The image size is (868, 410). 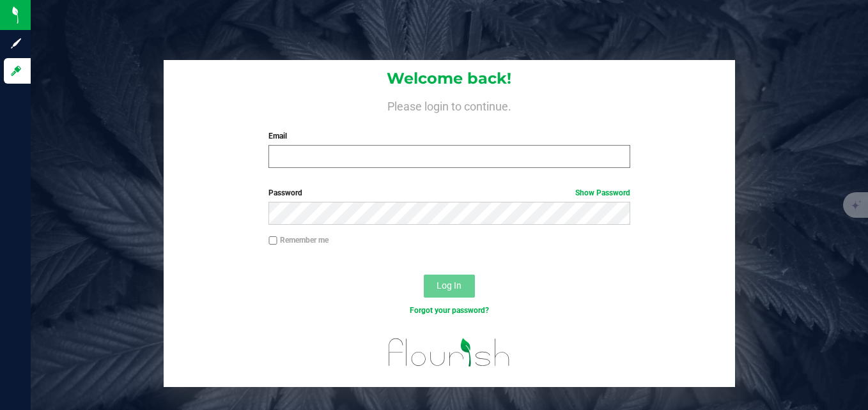 I want to click on a: Forgot your password?, so click(x=449, y=311).